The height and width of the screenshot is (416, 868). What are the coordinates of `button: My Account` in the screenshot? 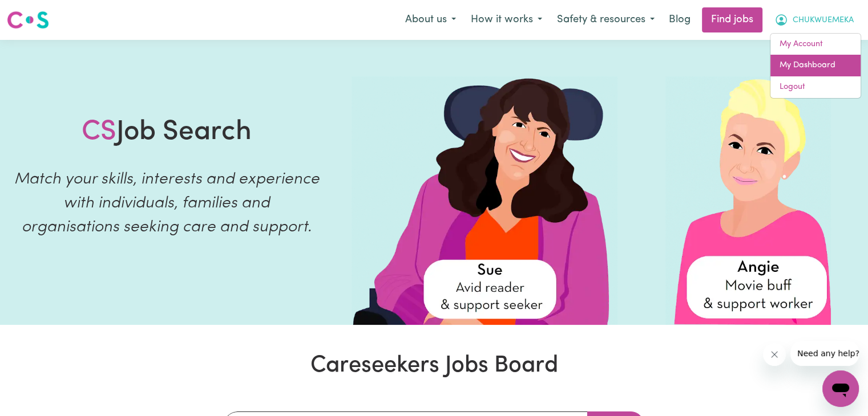 It's located at (813, 20).